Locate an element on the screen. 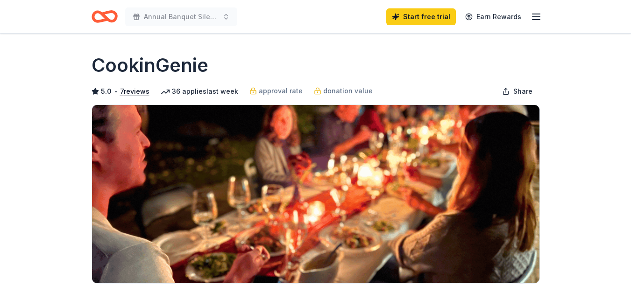  a: donation value is located at coordinates (343, 91).